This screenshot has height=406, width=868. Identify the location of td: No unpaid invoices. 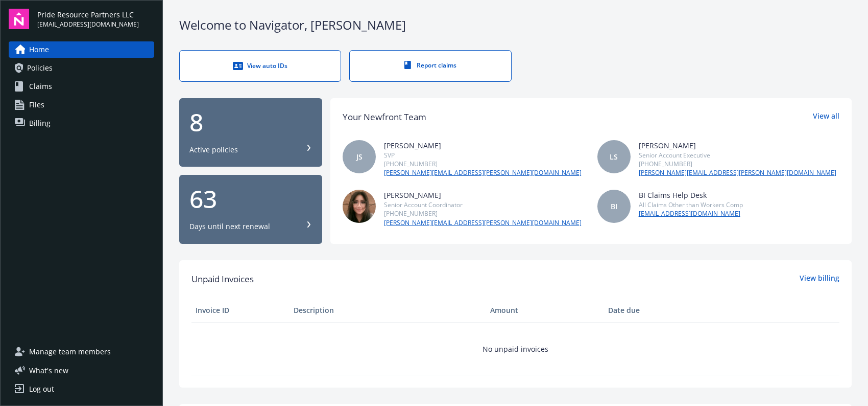
(515, 349).